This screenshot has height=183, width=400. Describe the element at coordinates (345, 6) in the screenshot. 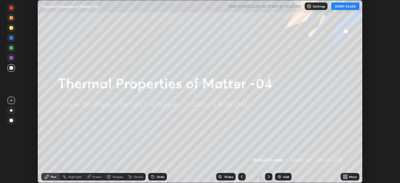

I see `button: START CLASS` at that location.